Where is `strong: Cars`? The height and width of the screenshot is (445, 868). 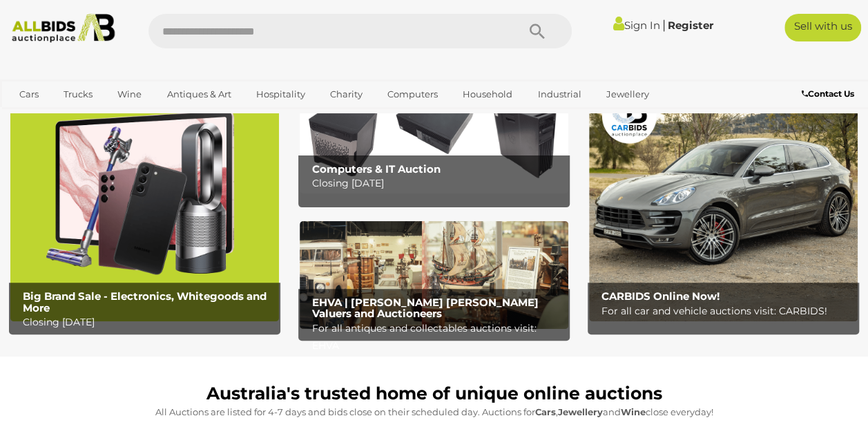
strong: Cars is located at coordinates (545, 412).